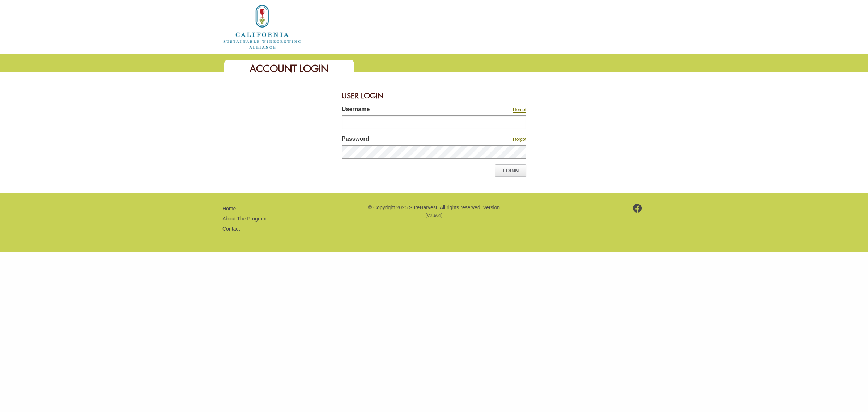 The width and height of the screenshot is (868, 412). Describe the element at coordinates (245, 218) in the screenshot. I see `a: About The Program` at that location.